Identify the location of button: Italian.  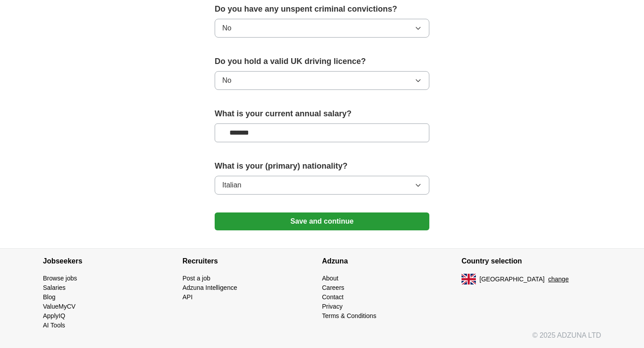
(322, 185).